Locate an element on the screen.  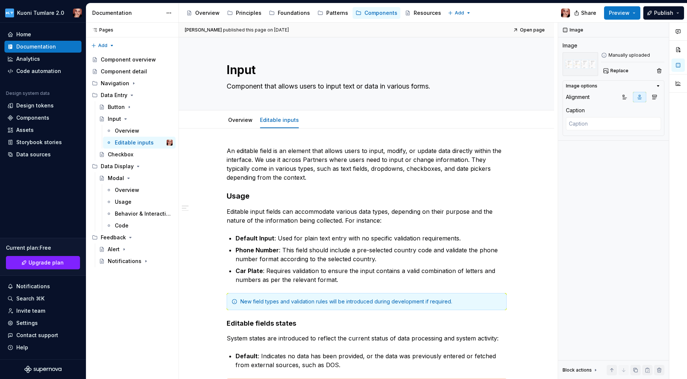
button: Kuoni Tumlare 2.0Mykhailo Kosiakov is located at coordinates (43, 13).